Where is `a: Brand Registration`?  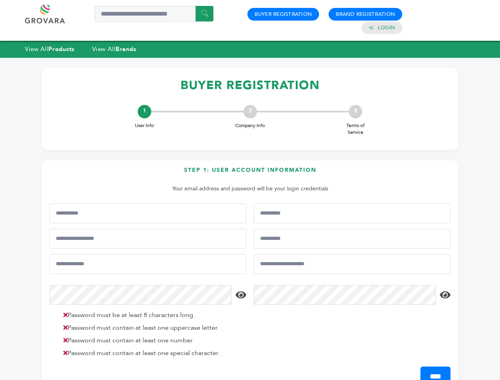
a: Brand Registration is located at coordinates (365, 14).